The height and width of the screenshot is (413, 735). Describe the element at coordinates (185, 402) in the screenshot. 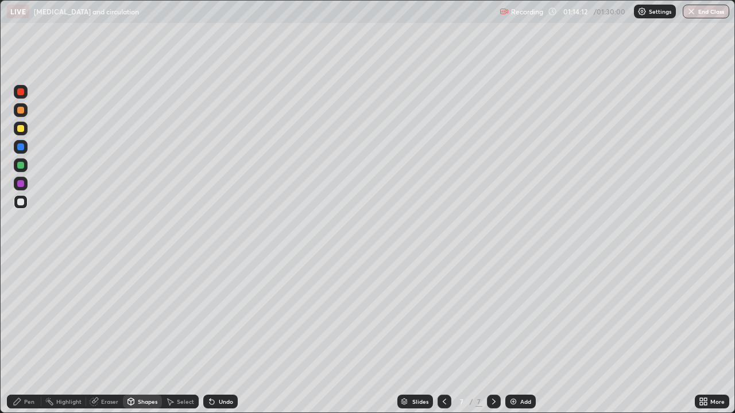

I see `div: Select` at that location.